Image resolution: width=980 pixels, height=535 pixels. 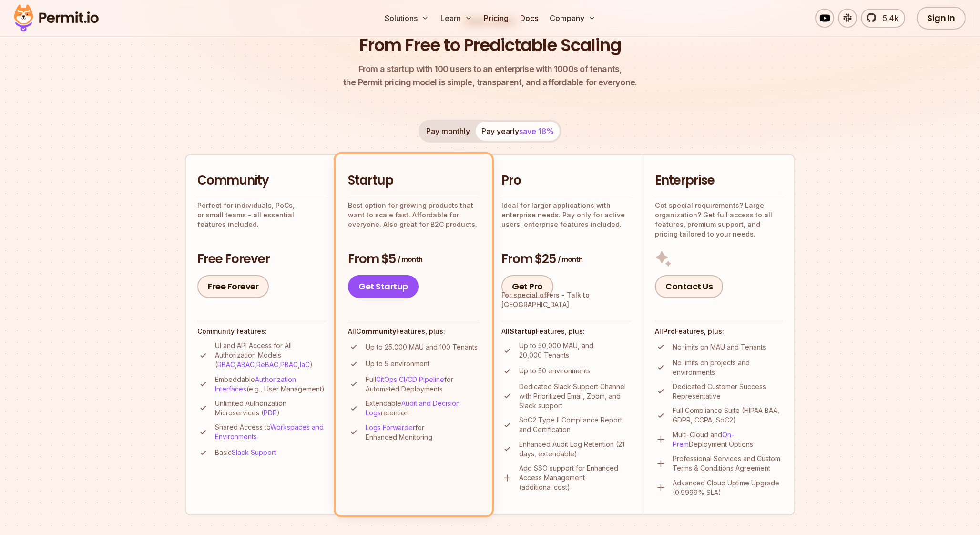 I want to click on button: Company, so click(x=572, y=18).